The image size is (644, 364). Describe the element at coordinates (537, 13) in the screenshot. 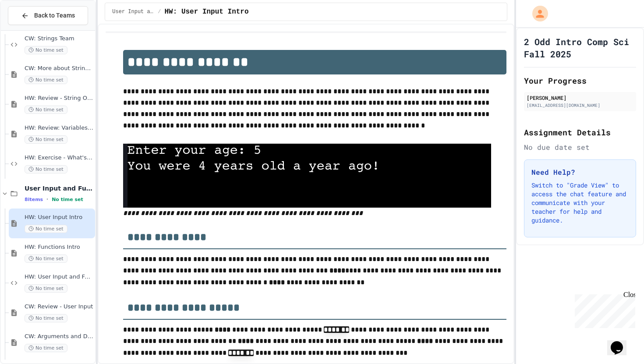

I see `div: My Account` at that location.